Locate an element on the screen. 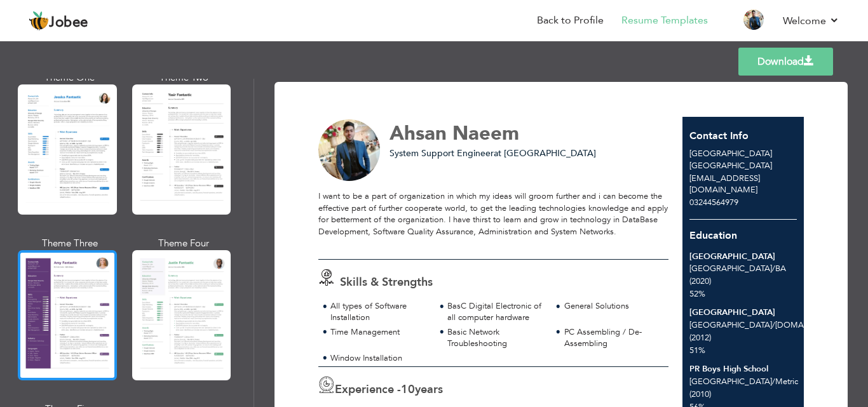 Image resolution: width=868 pixels, height=407 pixels. div: Theme Four is located at coordinates (184, 243).